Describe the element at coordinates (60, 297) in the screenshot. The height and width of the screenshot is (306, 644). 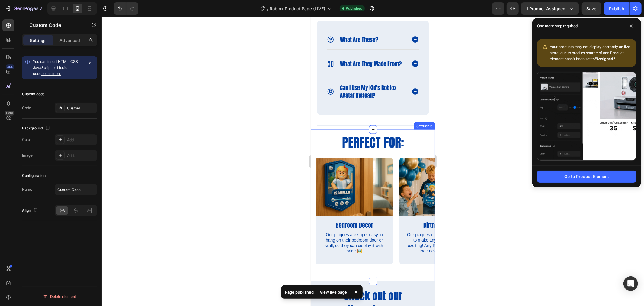
I see `button: Delete element` at that location.